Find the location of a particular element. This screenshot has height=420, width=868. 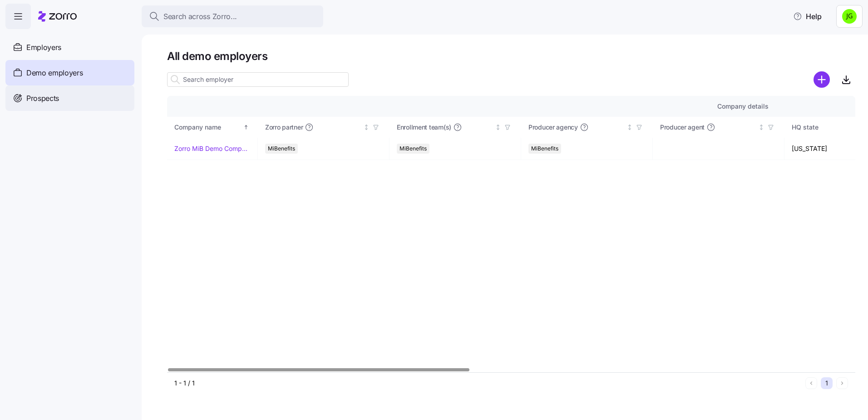

span: Zorro partner is located at coordinates (284, 127).